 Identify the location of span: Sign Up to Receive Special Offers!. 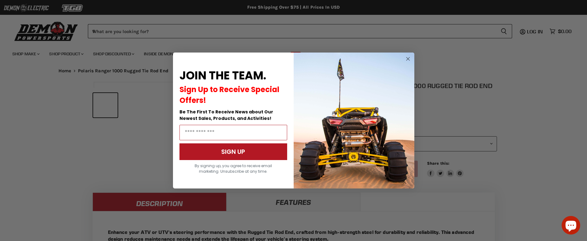
(229, 95).